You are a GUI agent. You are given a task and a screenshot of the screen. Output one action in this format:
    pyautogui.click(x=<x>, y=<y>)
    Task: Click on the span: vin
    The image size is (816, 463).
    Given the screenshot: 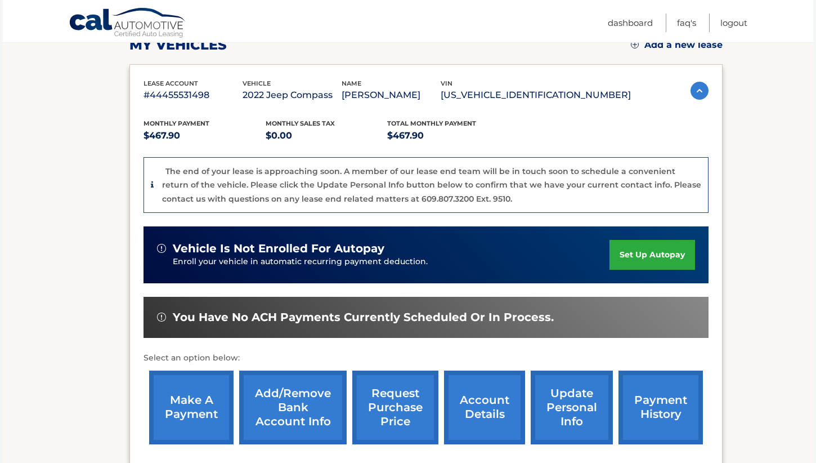 What is the action you would take?
    pyautogui.click(x=446, y=83)
    